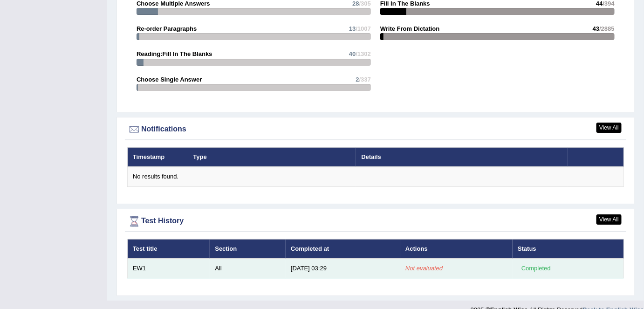 The height and width of the screenshot is (309, 644). Describe the element at coordinates (169, 269) in the screenshot. I see `td: EW1` at that location.